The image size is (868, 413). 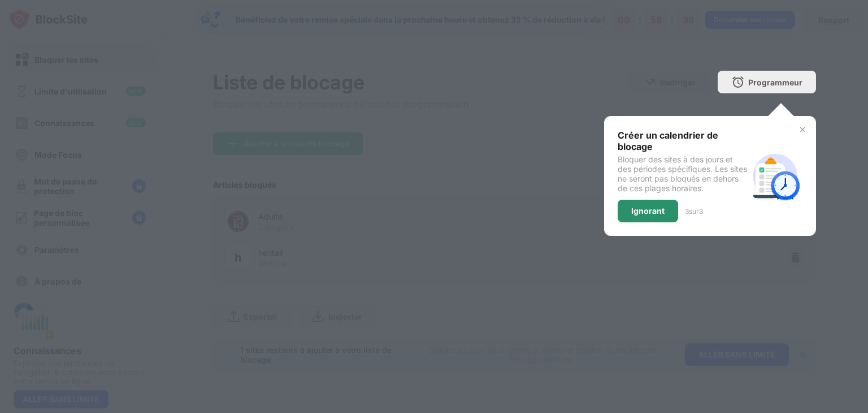 What do you see at coordinates (803, 129) in the screenshot?
I see `img: x-button.svg` at bounding box center [803, 129].